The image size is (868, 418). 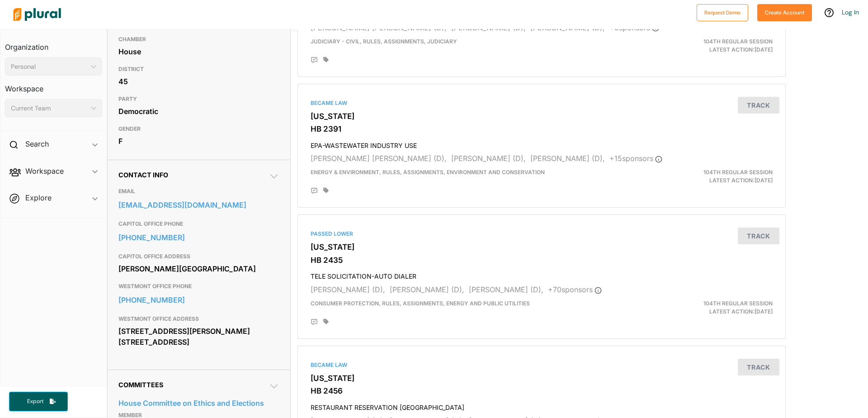 I want to click on button: Request Demo, so click(x=722, y=13).